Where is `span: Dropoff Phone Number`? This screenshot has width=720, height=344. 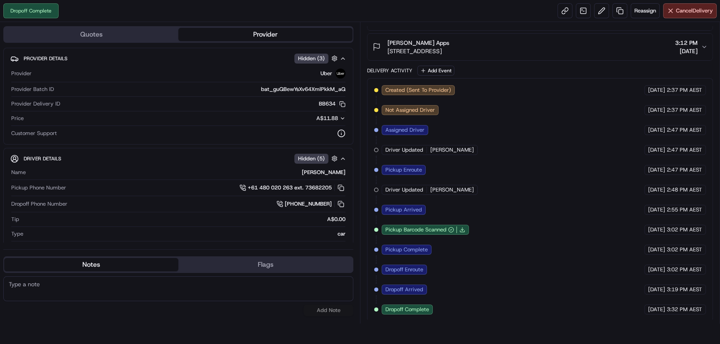
span: Dropoff Phone Number is located at coordinates (39, 204).